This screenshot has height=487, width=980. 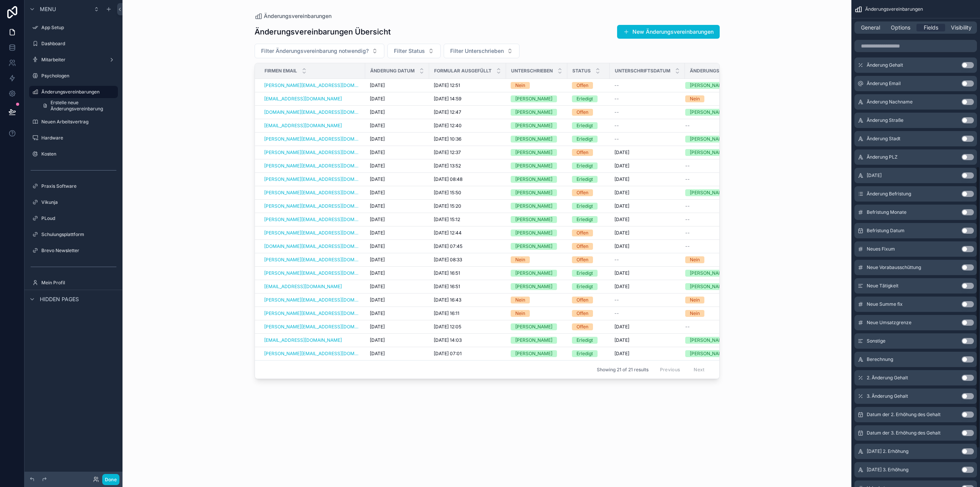 What do you see at coordinates (669, 32) in the screenshot?
I see `a: New Änderungsvereinbarungen` at bounding box center [669, 32].